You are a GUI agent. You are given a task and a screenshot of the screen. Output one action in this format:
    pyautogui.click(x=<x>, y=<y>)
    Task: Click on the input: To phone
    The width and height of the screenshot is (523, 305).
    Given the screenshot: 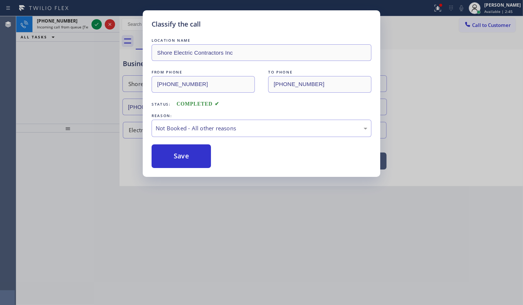 What is the action you would take?
    pyautogui.click(x=320, y=84)
    